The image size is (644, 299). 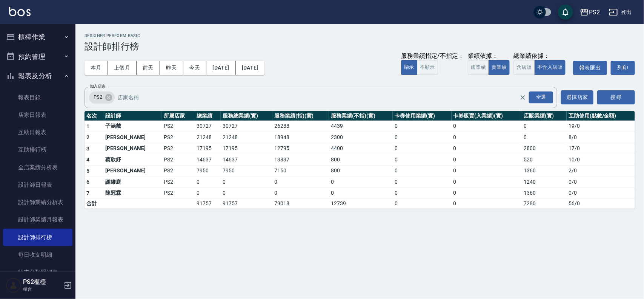 What do you see at coordinates (360, 35) in the screenshot?
I see `h2: Designer Perform Basic` at bounding box center [360, 35].